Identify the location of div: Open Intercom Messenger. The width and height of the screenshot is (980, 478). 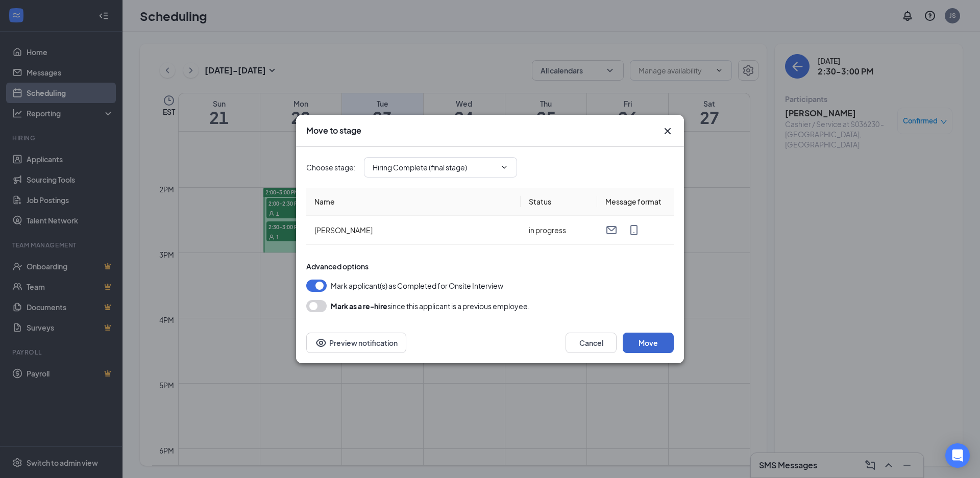
(957, 455).